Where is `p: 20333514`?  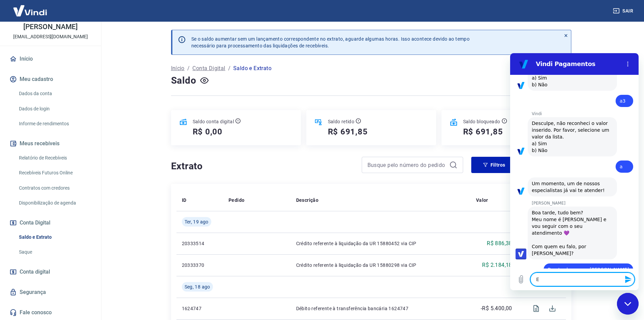
p: 20333514 is located at coordinates (200, 243).